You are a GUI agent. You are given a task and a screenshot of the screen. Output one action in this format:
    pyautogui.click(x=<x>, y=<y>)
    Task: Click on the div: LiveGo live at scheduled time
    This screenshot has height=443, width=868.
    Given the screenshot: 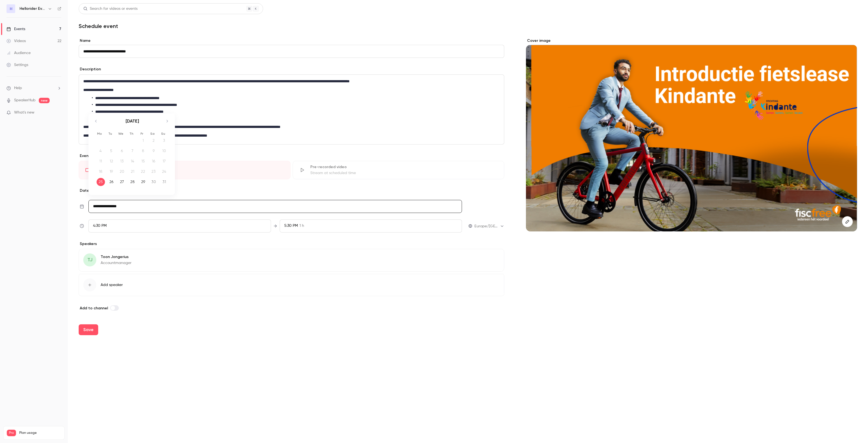 What is the action you would take?
    pyautogui.click(x=185, y=170)
    